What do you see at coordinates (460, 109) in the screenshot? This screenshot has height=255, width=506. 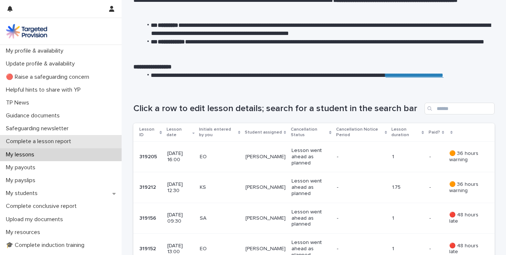 I see `div: Search` at bounding box center [460, 109].